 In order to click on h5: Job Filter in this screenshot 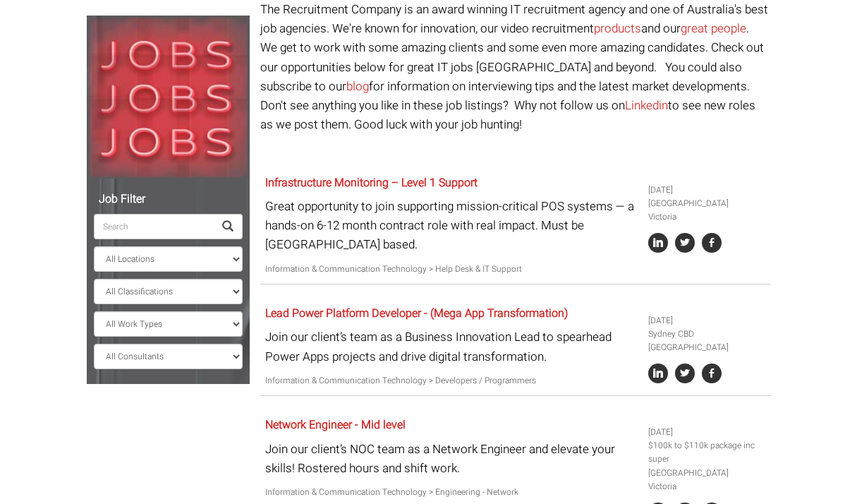, I will do `click(168, 200)`.